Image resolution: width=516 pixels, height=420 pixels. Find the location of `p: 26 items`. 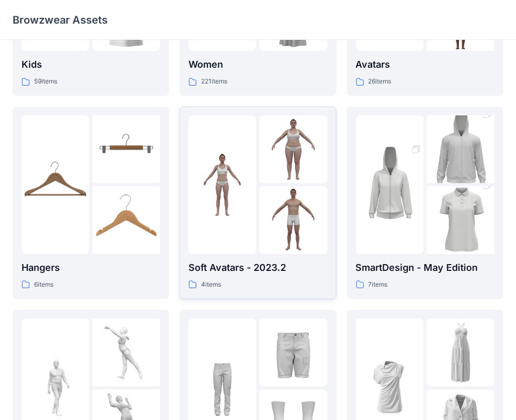

p: 26 items is located at coordinates (380, 82).